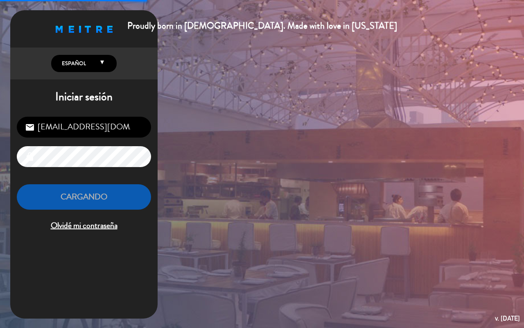 The height and width of the screenshot is (328, 524). What do you see at coordinates (30, 127) in the screenshot?
I see `i: email` at bounding box center [30, 127].